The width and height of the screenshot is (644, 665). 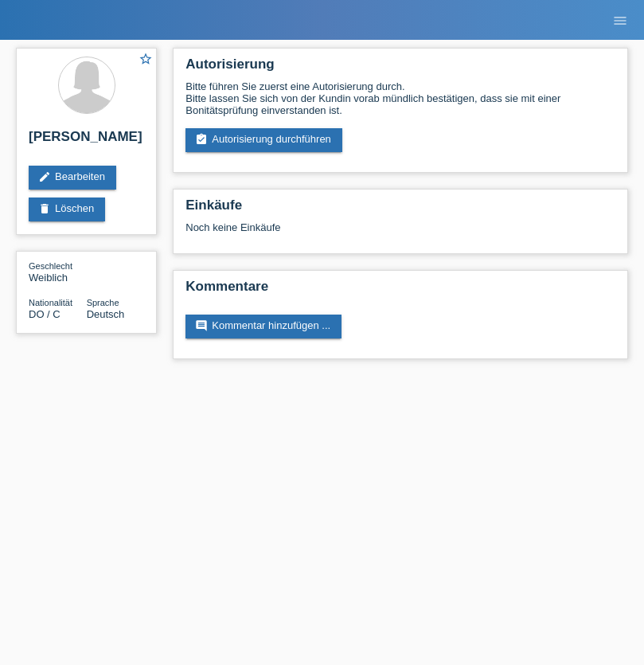 What do you see at coordinates (400, 290) in the screenshot?
I see `h2: Kommentare` at bounding box center [400, 290].